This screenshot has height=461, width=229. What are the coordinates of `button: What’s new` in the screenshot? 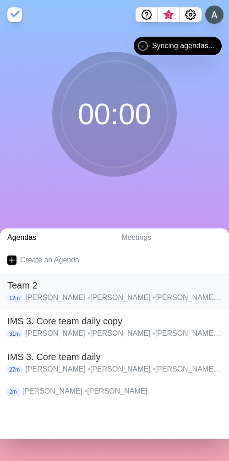 It's located at (169, 15).